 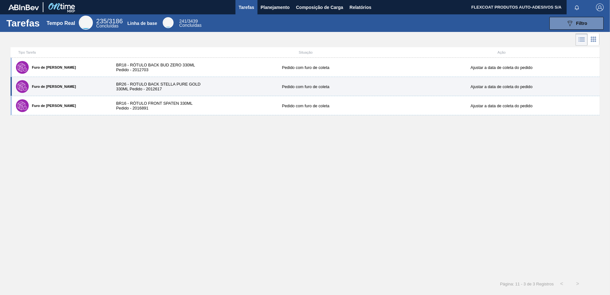 What do you see at coordinates (275, 7) in the screenshot?
I see `span: Planejamento` at bounding box center [275, 7].